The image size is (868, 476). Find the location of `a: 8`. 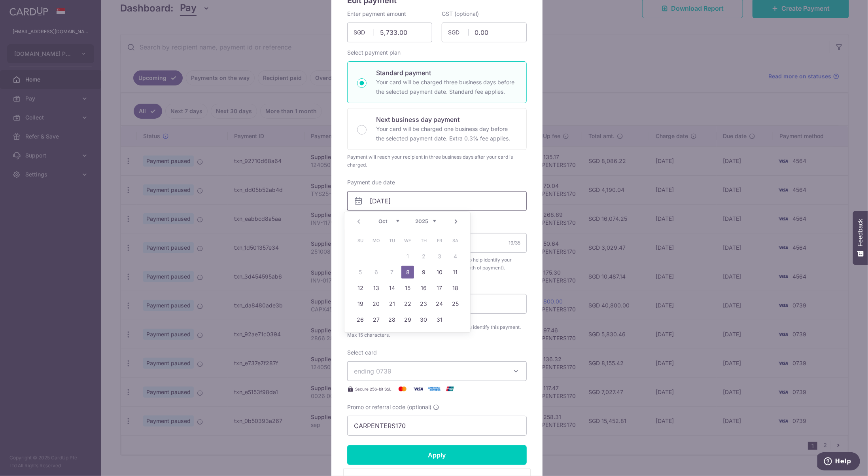

a: 8 is located at coordinates (408, 272).